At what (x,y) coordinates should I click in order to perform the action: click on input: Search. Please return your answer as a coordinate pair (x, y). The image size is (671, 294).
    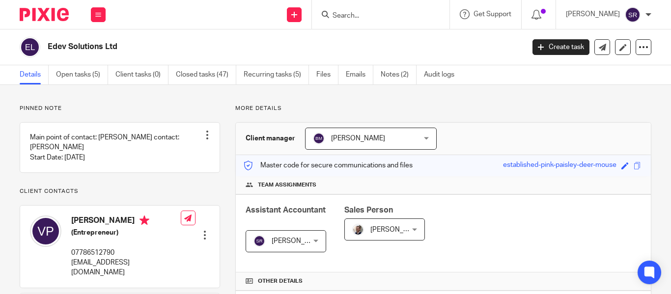
    Looking at the image, I should click on (376, 16).